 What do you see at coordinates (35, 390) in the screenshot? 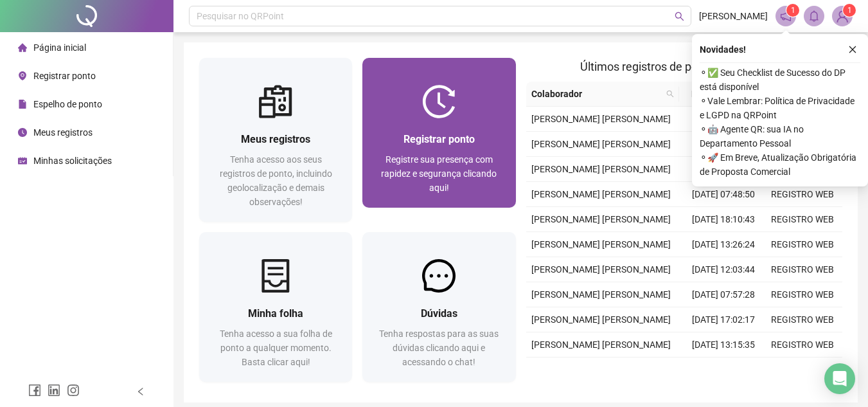
I see `span: facebook` at bounding box center [35, 390].